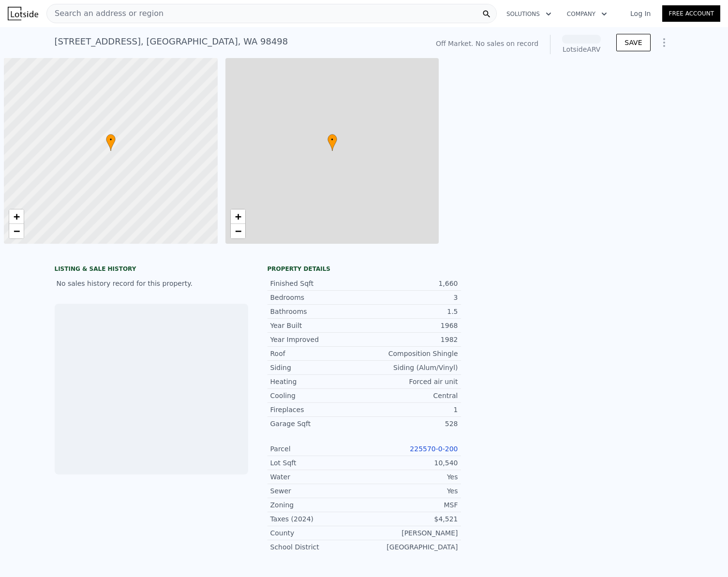 The width and height of the screenshot is (728, 577). Describe the element at coordinates (317, 547) in the screenshot. I see `div: School District` at that location.